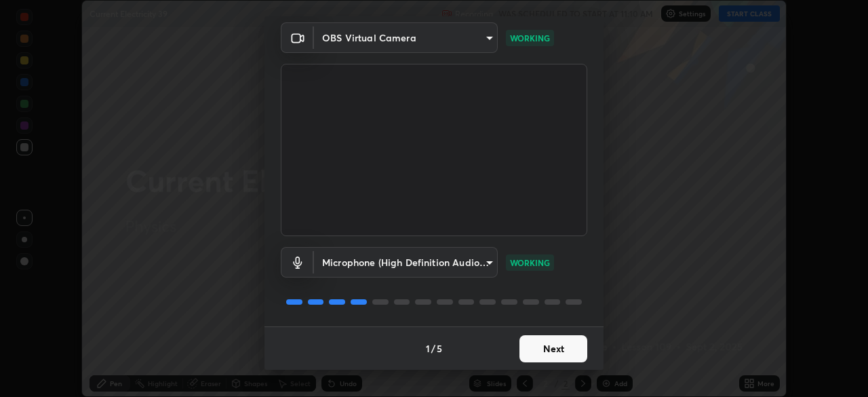  I want to click on h4: 1, so click(428, 348).